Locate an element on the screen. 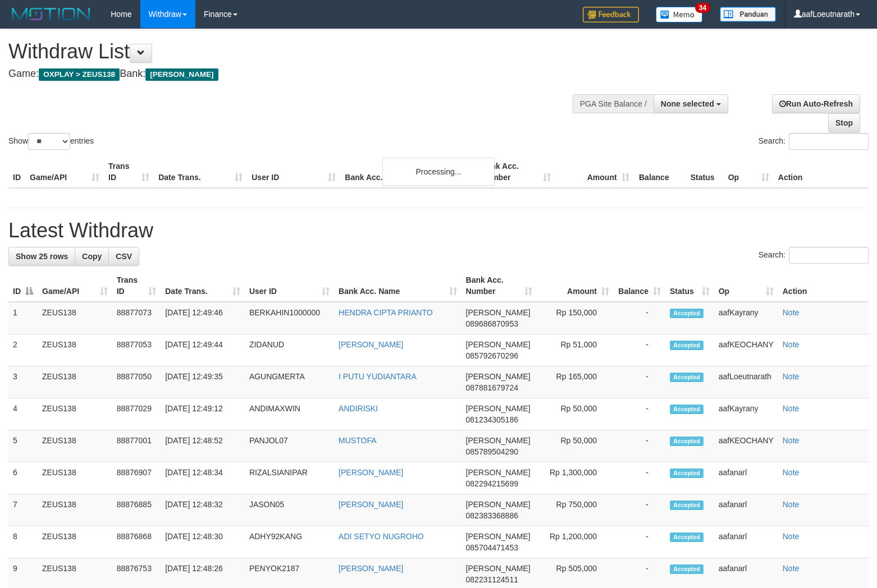  th: Balance: activate to sort column ascending is located at coordinates (640, 285).